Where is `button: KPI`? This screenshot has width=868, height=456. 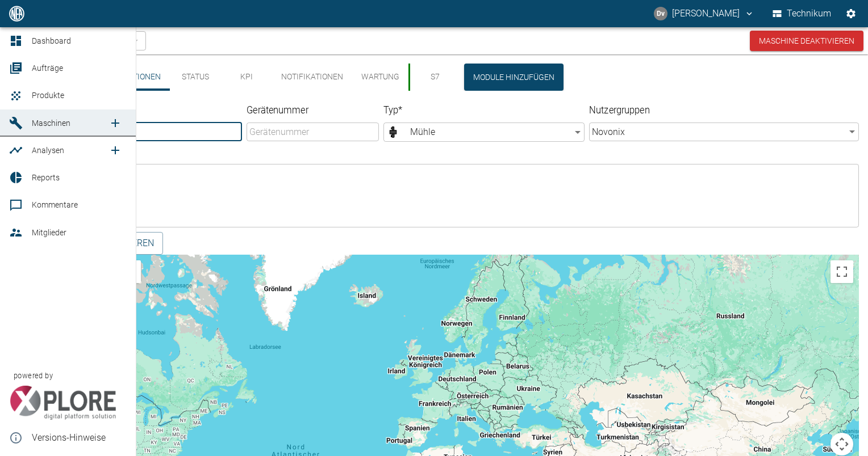 button: KPI is located at coordinates (247, 77).